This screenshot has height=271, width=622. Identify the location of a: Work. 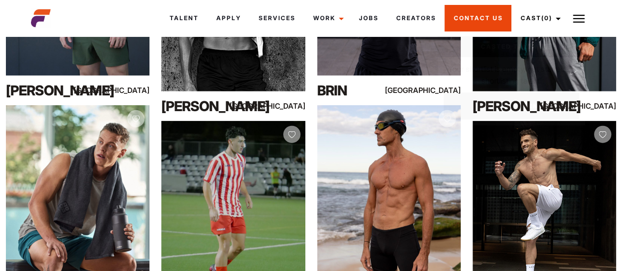
(326, 18).